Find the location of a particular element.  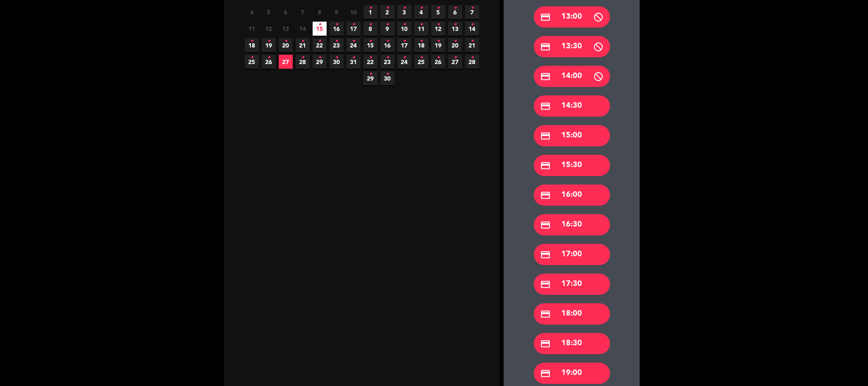

div: 15:00 is located at coordinates (572, 136).